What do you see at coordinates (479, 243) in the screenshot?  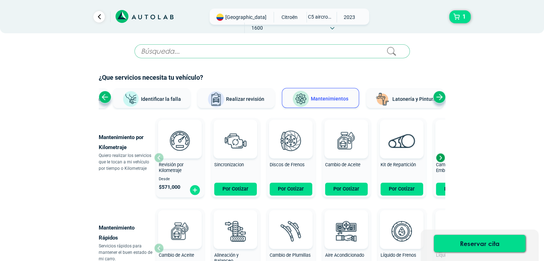 I see `button: Reservar cita` at bounding box center [479, 243].